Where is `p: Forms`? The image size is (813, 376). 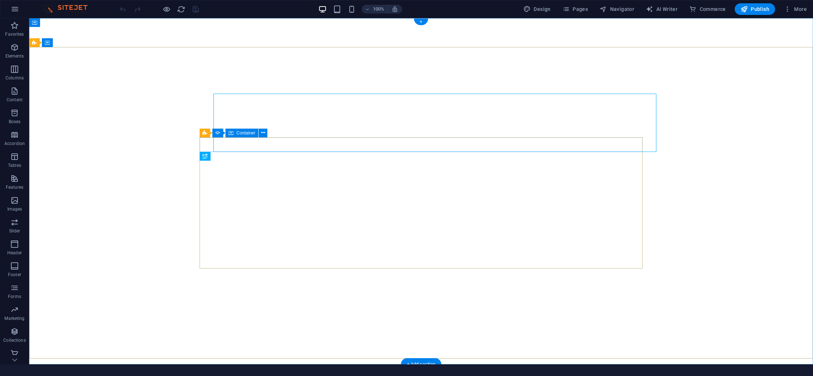 p: Forms is located at coordinates (15, 297).